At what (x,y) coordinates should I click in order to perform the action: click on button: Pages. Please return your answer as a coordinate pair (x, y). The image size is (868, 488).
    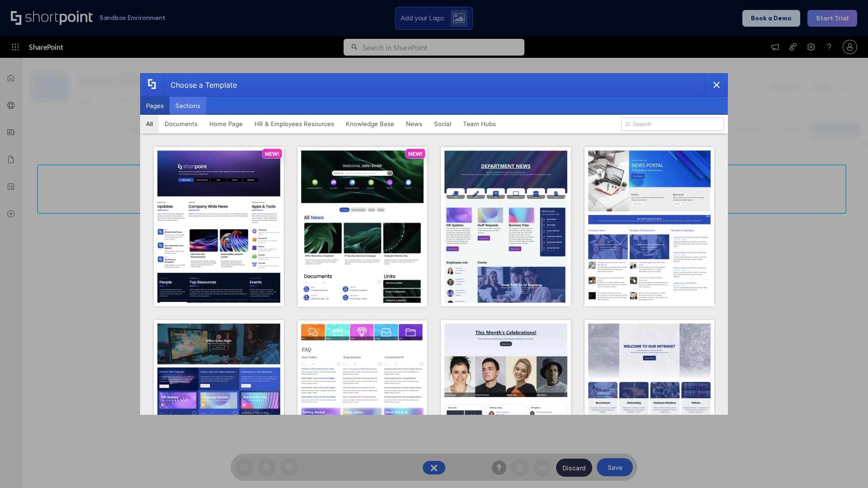
    Looking at the image, I should click on (155, 106).